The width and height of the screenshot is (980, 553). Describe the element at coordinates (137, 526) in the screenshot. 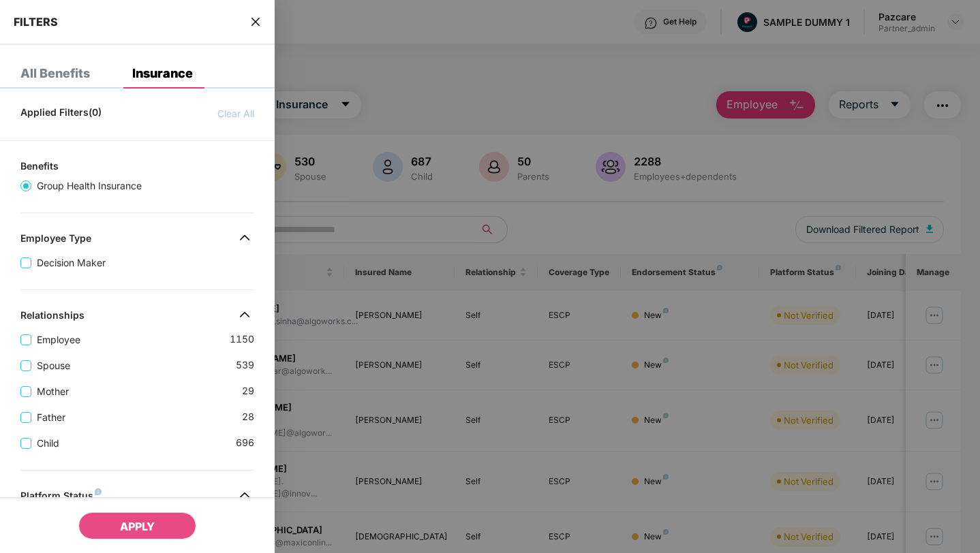

I see `span: APPLY` at that location.